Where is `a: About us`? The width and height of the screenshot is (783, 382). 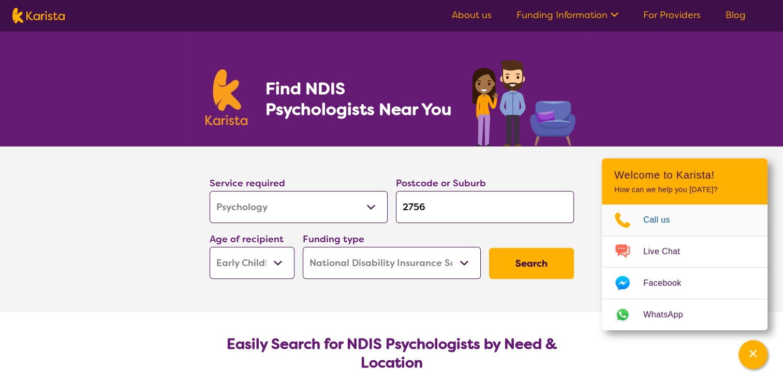 a: About us is located at coordinates (471, 15).